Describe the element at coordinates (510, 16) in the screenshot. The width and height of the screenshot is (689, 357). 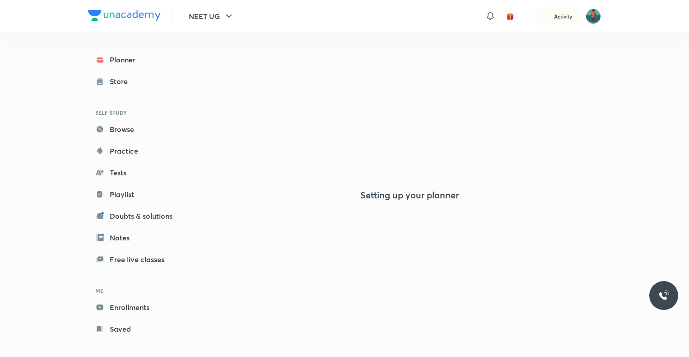
I see `img: avatar` at that location.